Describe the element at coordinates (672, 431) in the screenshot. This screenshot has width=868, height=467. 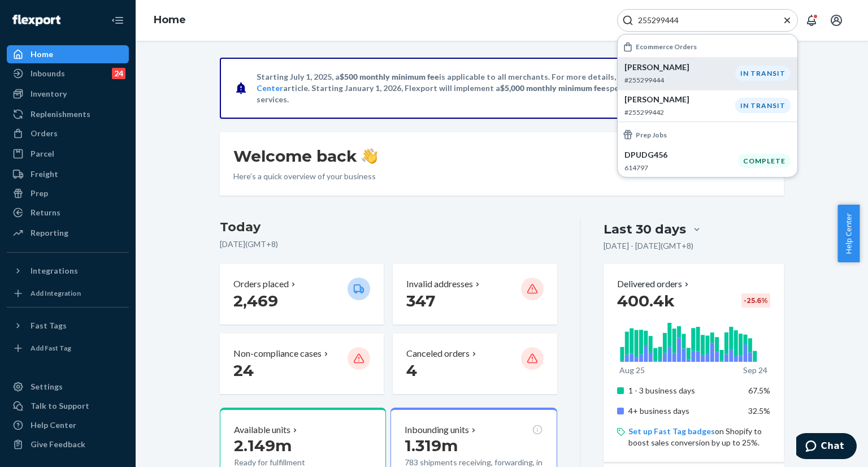
I see `a: Set up Fast Tag badges` at that location.